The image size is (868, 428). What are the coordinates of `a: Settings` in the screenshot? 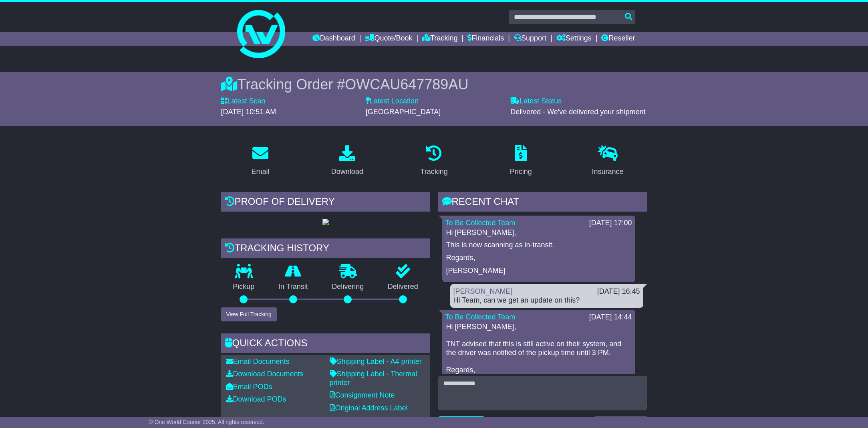 It's located at (574, 39).